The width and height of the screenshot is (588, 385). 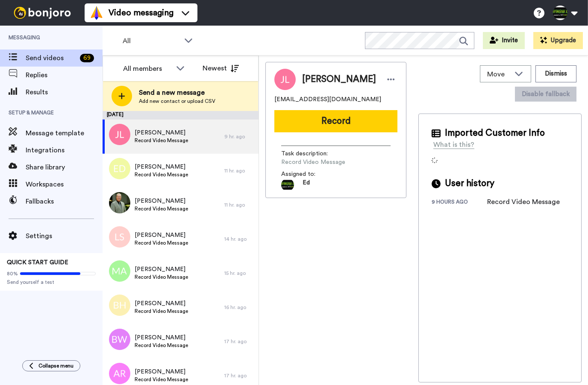 What do you see at coordinates (311, 174) in the screenshot?
I see `span: Assigned to:` at bounding box center [311, 174].